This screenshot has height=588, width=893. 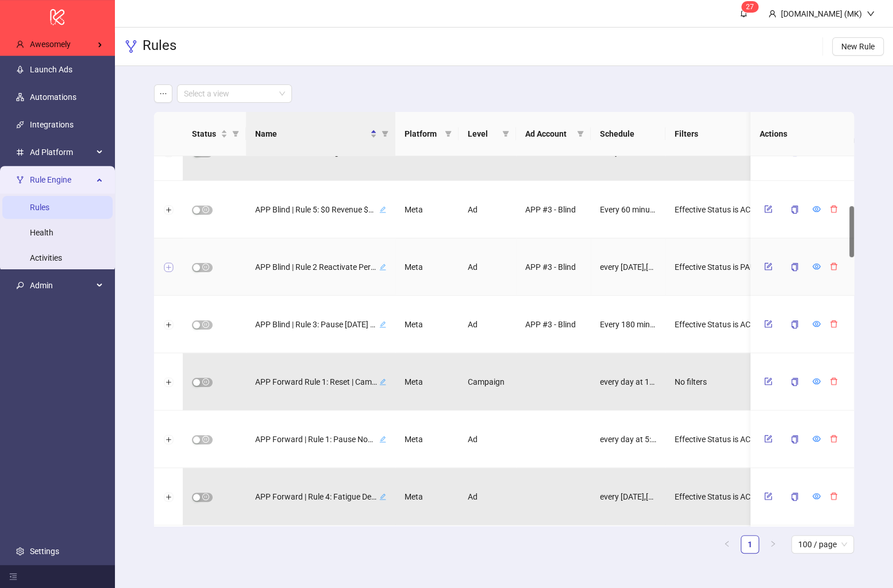 I want to click on th: Name, so click(x=320, y=134).